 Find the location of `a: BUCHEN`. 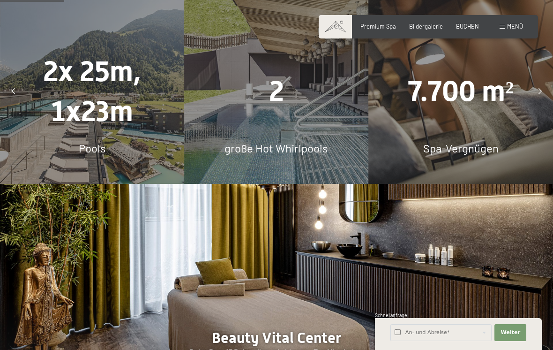

a: BUCHEN is located at coordinates (468, 26).